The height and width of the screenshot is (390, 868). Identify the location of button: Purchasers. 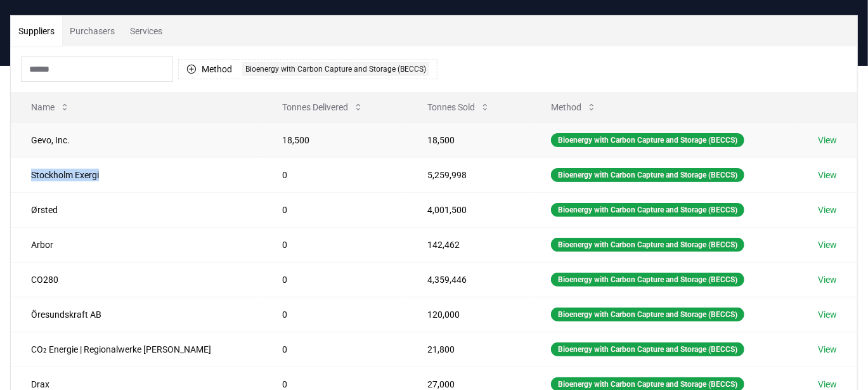
(92, 31).